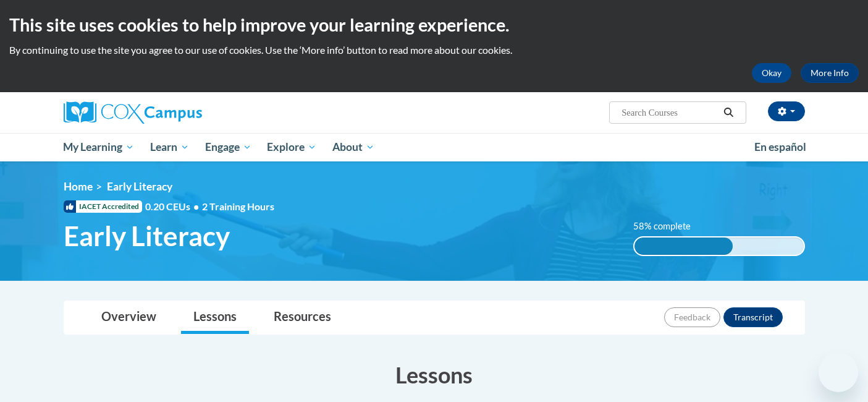  I want to click on span: About, so click(353, 147).